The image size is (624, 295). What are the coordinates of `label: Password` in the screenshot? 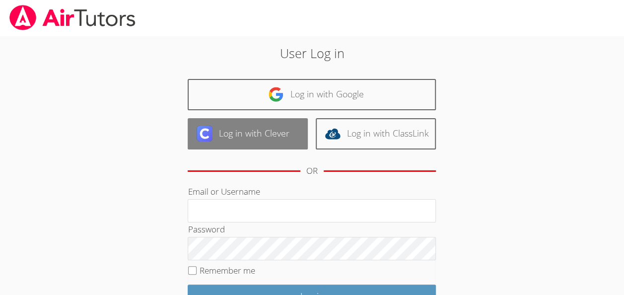 It's located at (206, 229).